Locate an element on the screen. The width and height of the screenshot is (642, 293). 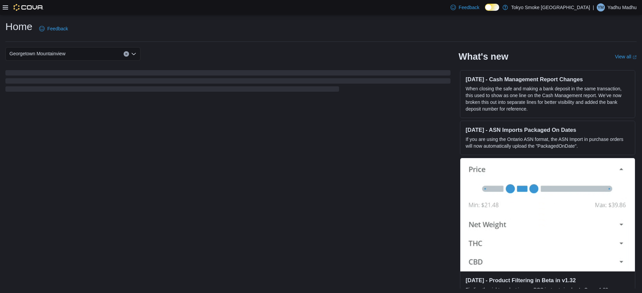
span: YM is located at coordinates (601, 7).